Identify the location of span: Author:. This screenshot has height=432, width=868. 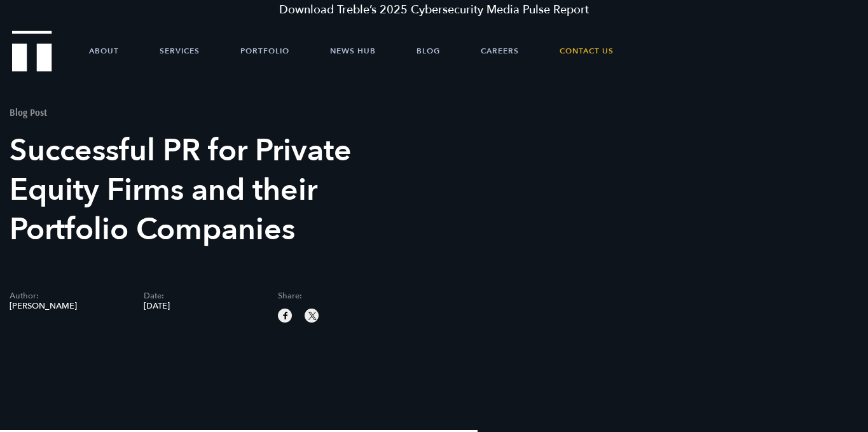
(67, 296).